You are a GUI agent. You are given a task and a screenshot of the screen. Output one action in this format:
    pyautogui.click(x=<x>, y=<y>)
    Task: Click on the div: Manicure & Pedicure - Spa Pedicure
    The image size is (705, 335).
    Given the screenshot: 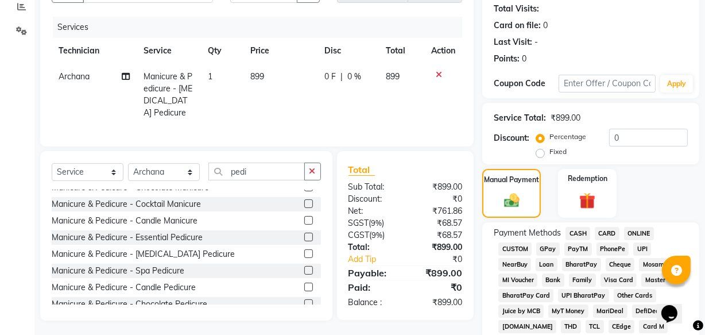 What is the action you would take?
    pyautogui.click(x=118, y=270)
    